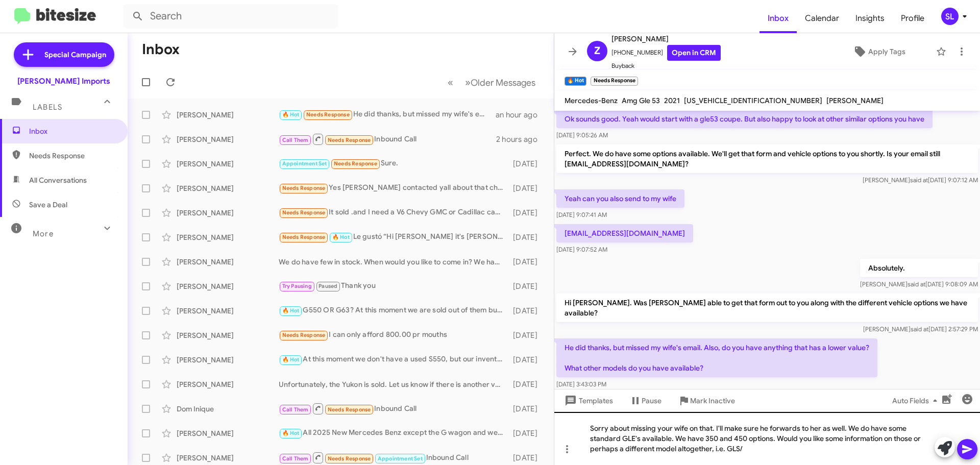  I want to click on button: Templates, so click(588, 401).